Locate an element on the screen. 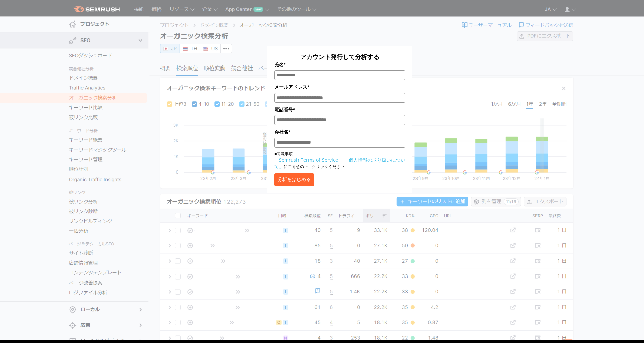 This screenshot has width=644, height=343. p: ■同意事項 にご同意の上、クリックください is located at coordinates (340, 161).